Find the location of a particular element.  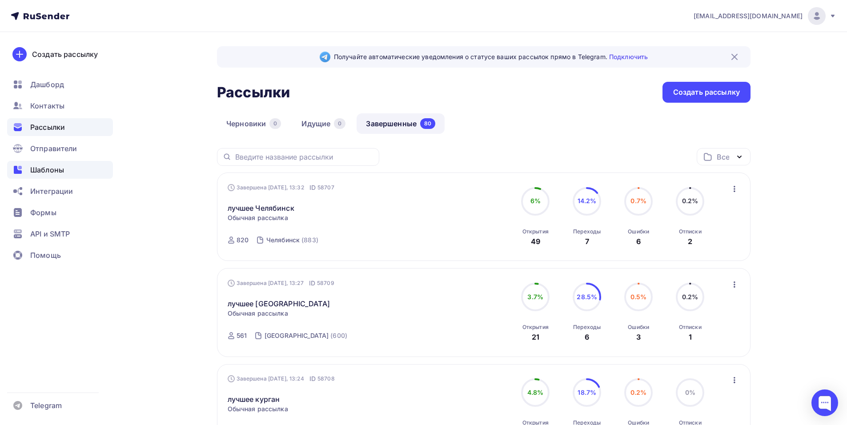

div: 7 is located at coordinates (587, 241).